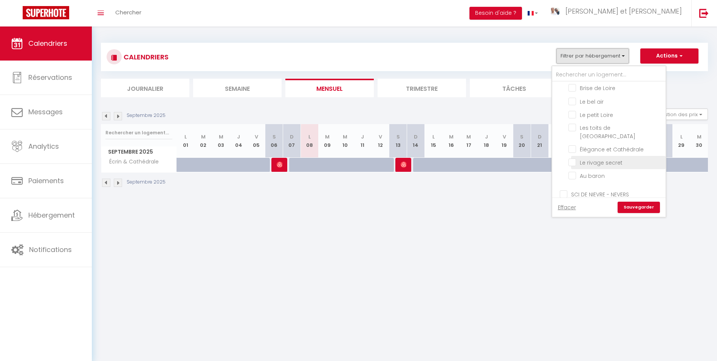  I want to click on a: Sauvegarder, so click(639, 207).